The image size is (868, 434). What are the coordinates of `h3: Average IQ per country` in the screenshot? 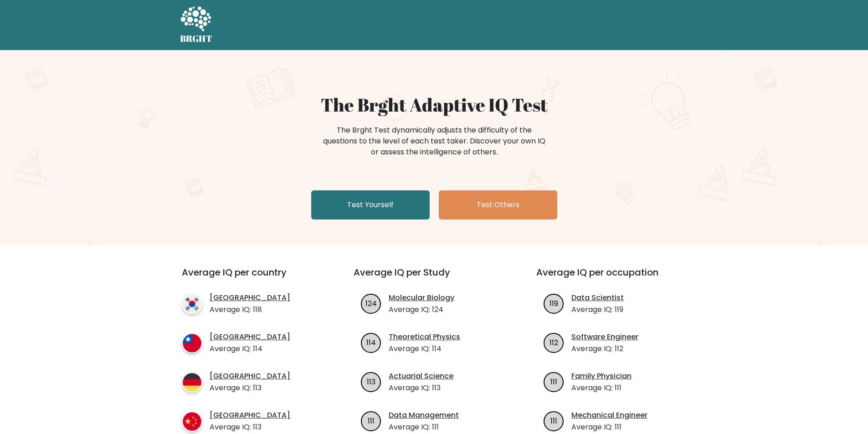 It's located at (251, 278).